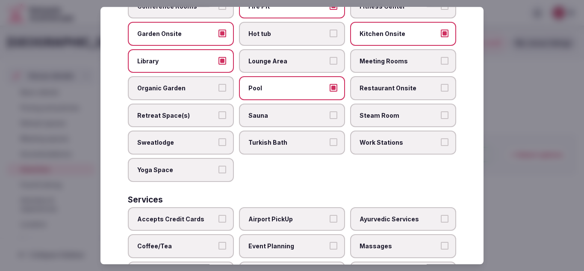  What do you see at coordinates (399, 89) in the screenshot?
I see `span: Restaurant Onsite` at bounding box center [399, 89].